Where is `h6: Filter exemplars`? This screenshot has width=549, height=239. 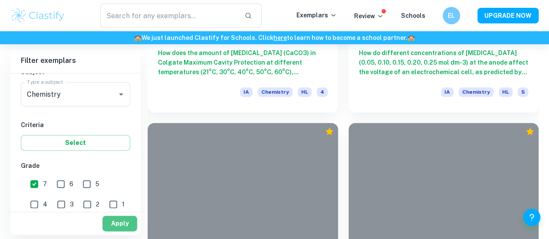 h6: Filter exemplars is located at coordinates (76, 61).